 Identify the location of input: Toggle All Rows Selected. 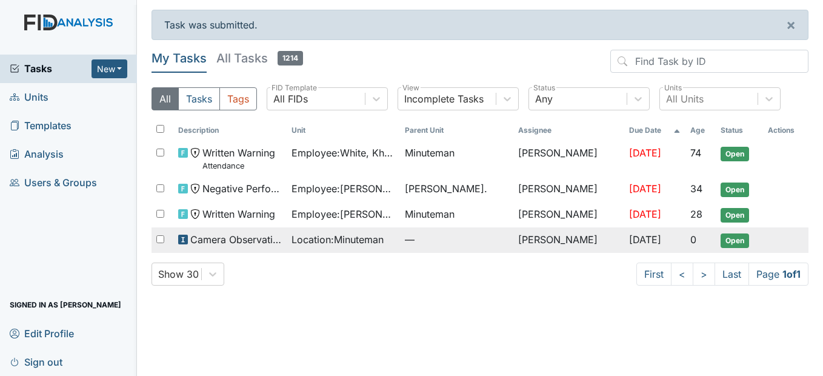
(160, 128).